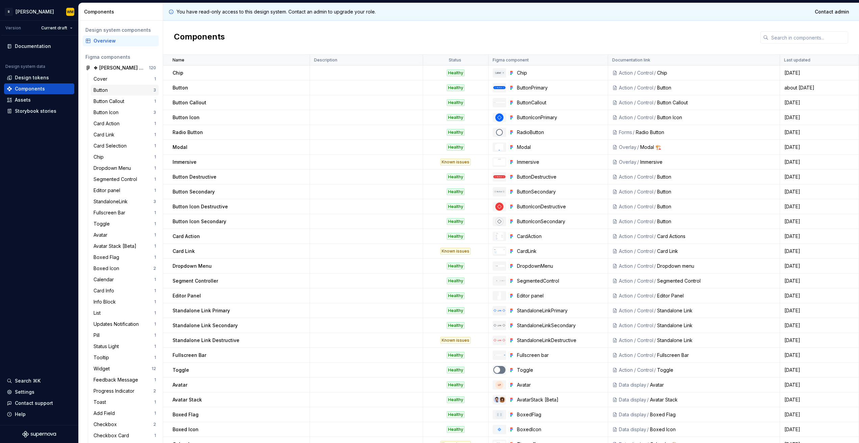 The image size is (859, 443). Describe the element at coordinates (499, 355) in the screenshot. I see `img: Fullscreen bar` at that location.